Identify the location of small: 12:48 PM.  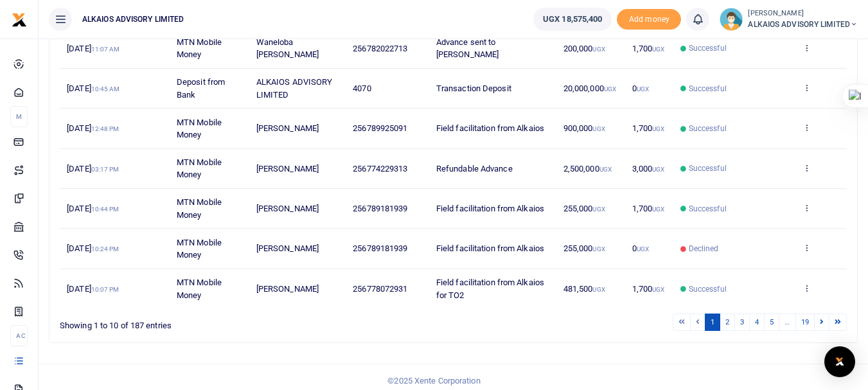
(105, 129).